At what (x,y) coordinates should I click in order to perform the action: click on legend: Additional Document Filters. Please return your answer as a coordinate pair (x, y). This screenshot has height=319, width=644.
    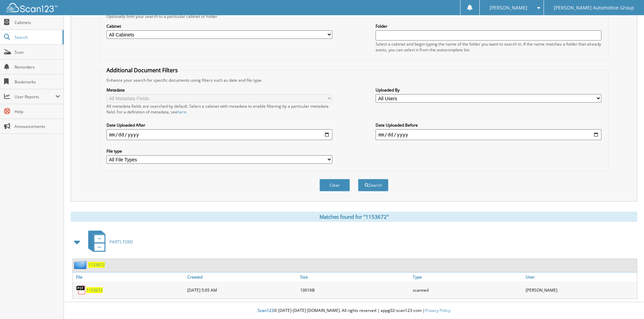
    Looking at the image, I should click on (142, 70).